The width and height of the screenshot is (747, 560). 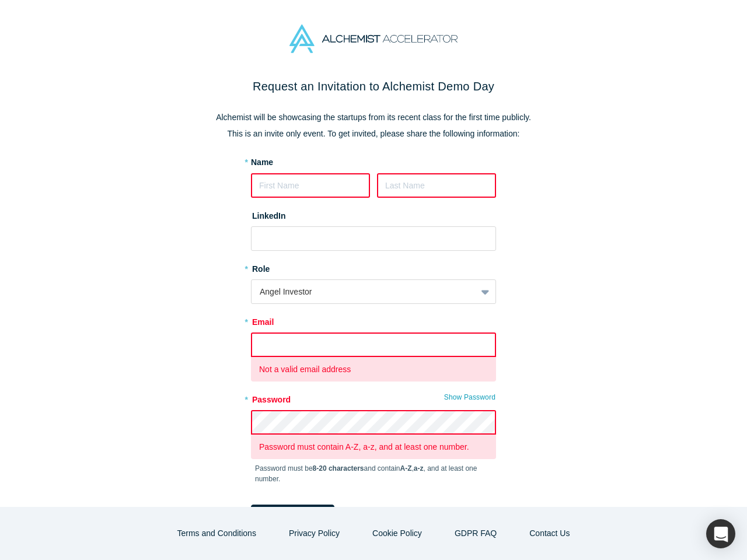 What do you see at coordinates (406, 468) in the screenshot?
I see `strong: A-Z` at bounding box center [406, 468].